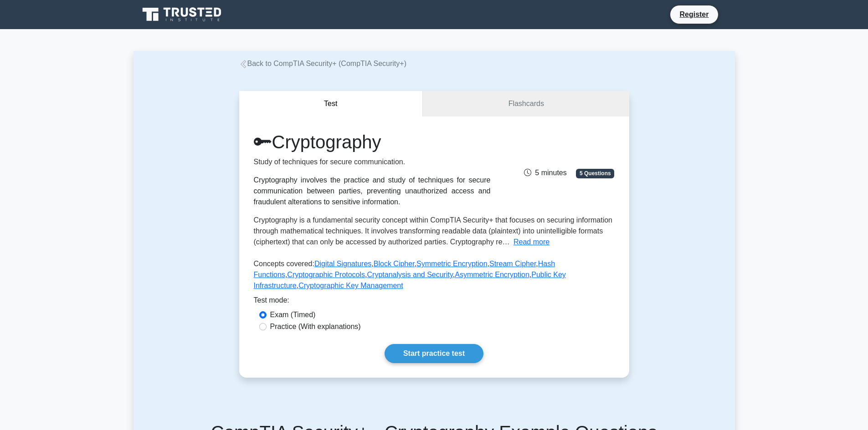  What do you see at coordinates (410, 274) in the screenshot?
I see `a: Cryptanalysis and Security` at bounding box center [410, 274].